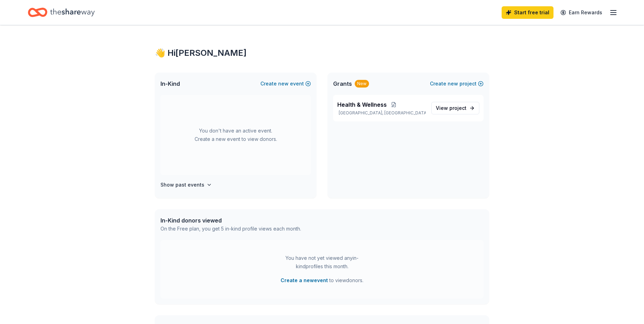  What do you see at coordinates (582, 12) in the screenshot?
I see `a: Earn Rewards` at bounding box center [582, 12].